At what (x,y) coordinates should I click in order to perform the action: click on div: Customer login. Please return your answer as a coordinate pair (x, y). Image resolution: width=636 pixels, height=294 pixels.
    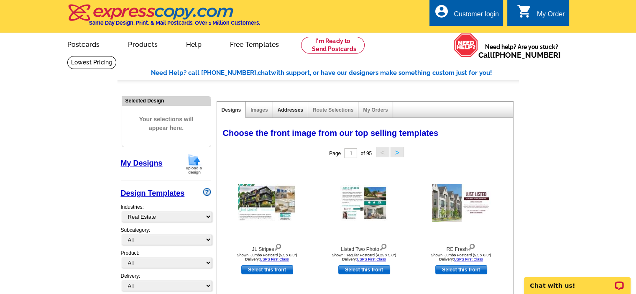
    Looking at the image, I should click on (476, 16).